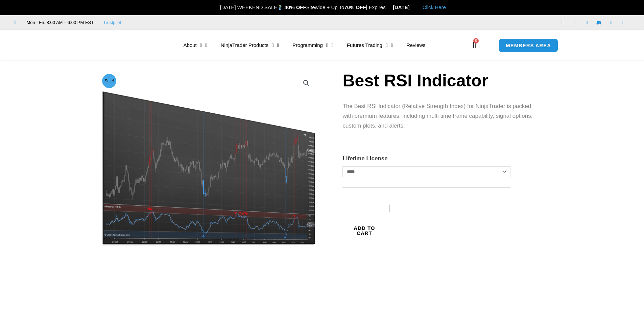  I want to click on button: Add to cart, so click(364, 231).